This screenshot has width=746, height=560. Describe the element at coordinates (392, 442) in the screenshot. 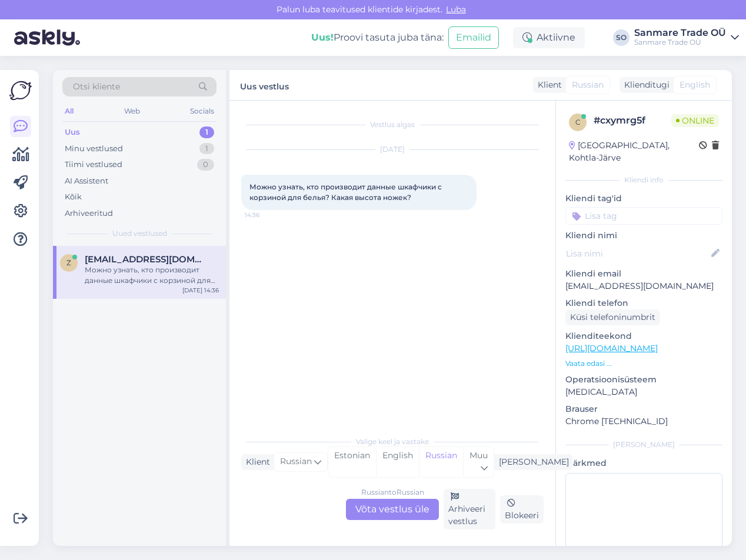

I see `div: Valige keel ja vastake` at that location.